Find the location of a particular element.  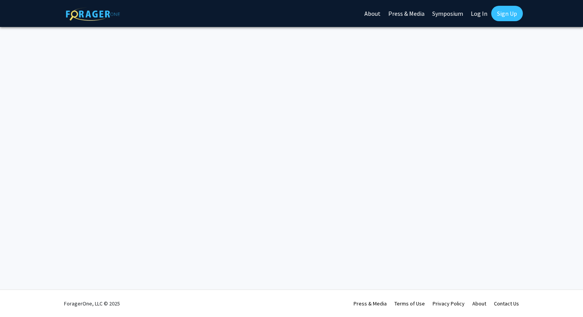

a: Terms of Use is located at coordinates (410, 304).